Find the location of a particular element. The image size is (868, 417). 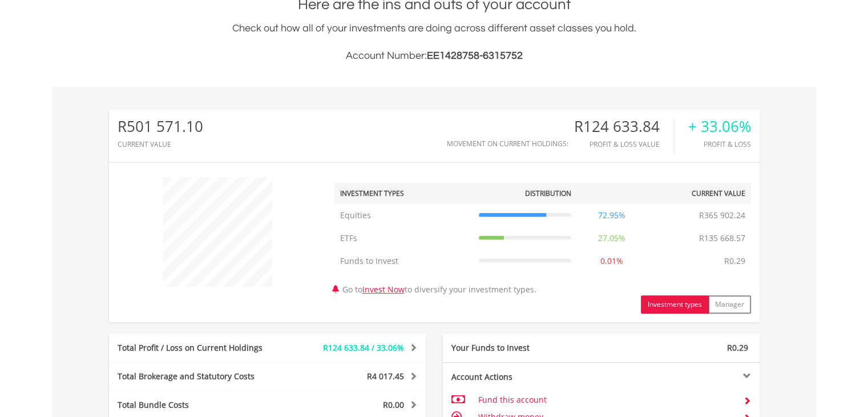

th: Current Value is located at coordinates (699, 193).